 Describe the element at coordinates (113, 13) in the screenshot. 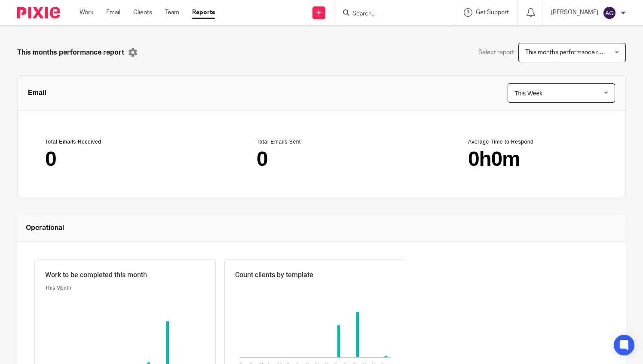

I see `a: Email` at that location.